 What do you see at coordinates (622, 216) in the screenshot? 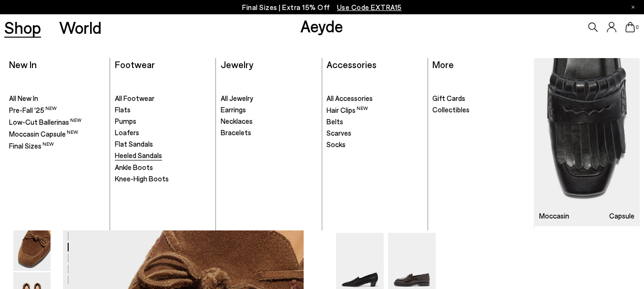
I see `h3: Capsule` at bounding box center [622, 216].